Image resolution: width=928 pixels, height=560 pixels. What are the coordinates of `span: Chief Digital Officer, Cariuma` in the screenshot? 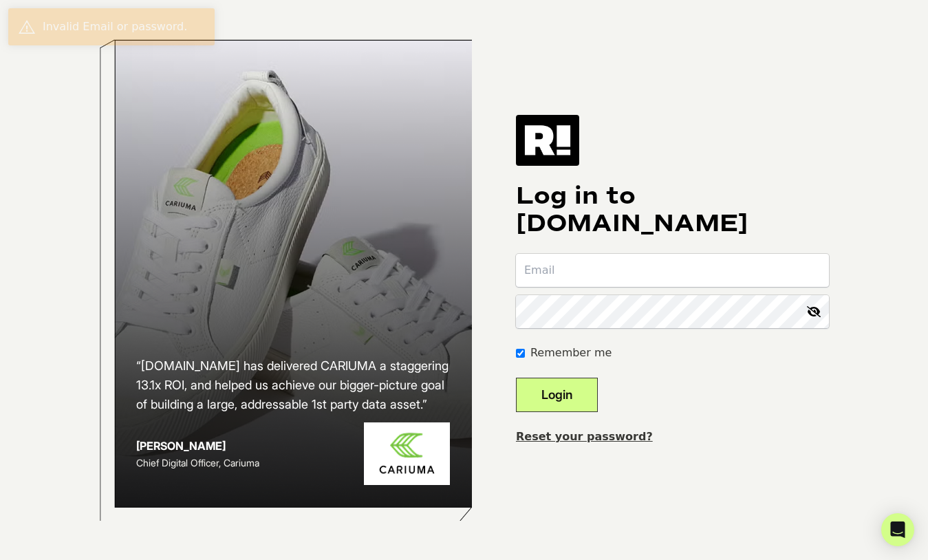 It's located at (197, 462).